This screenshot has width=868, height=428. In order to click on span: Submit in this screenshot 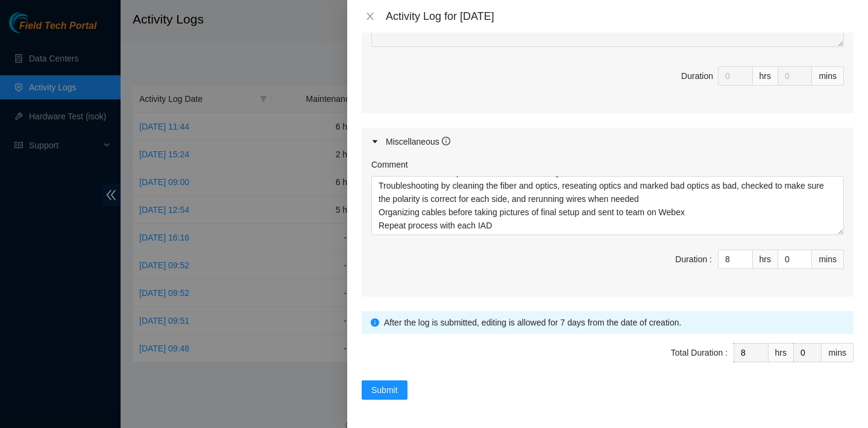, I will do `click(384, 390)`.